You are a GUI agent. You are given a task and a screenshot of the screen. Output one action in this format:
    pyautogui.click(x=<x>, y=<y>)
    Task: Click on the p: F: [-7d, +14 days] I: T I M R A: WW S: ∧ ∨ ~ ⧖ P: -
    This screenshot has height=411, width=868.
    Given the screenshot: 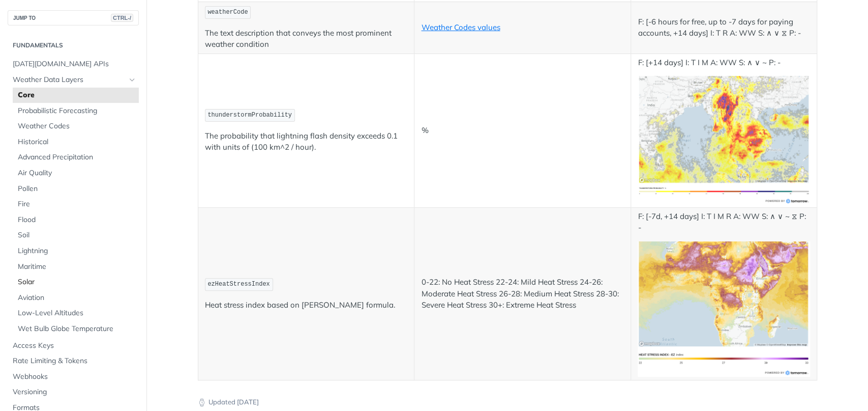 What is the action you would take?
    pyautogui.click(x=724, y=222)
    